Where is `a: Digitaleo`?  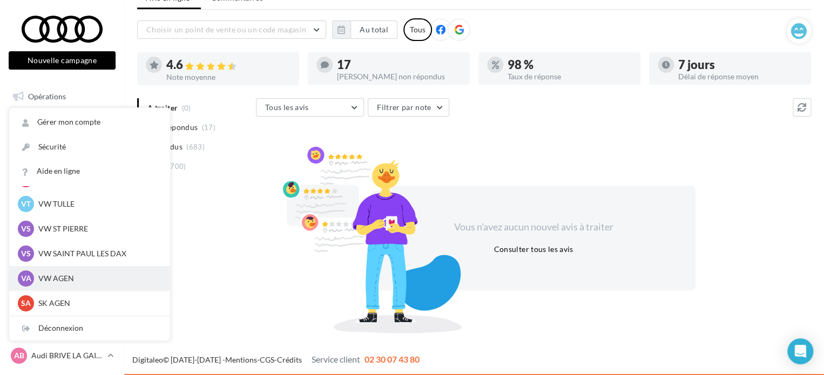
a: Digitaleo is located at coordinates (147, 359).